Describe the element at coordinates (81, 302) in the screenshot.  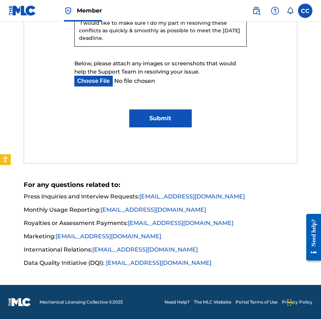
I see `span: Mechanical Licensing Collective © 2025` at that location.